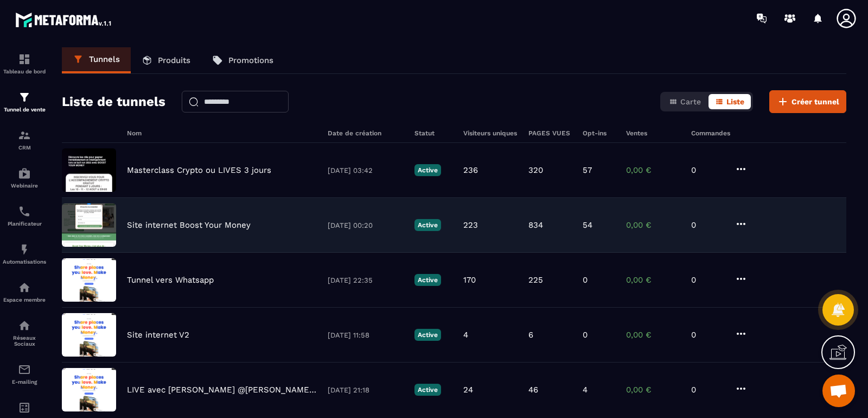  I want to click on p: 834, so click(536, 225).